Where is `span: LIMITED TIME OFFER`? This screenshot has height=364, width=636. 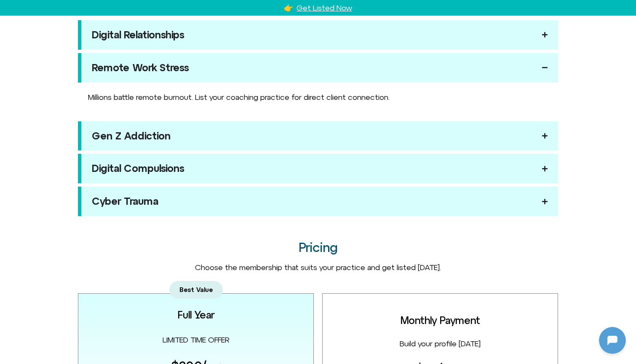
span: LIMITED TIME OFFER is located at coordinates (196, 340).